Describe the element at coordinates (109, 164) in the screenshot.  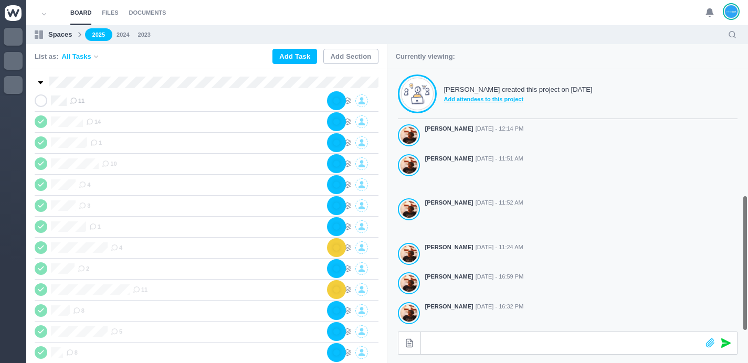
I see `span: 10` at that location.